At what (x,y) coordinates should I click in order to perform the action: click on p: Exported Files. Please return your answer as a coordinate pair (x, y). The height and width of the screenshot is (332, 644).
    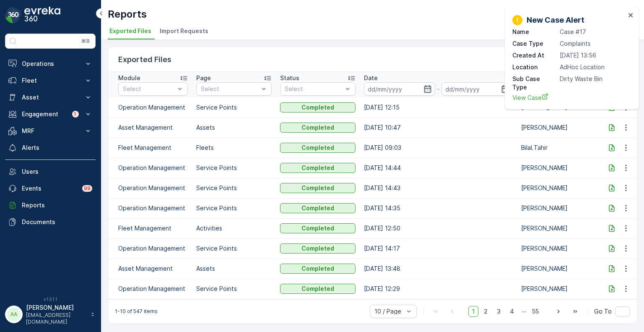
    Looking at the image, I should click on (144, 59).